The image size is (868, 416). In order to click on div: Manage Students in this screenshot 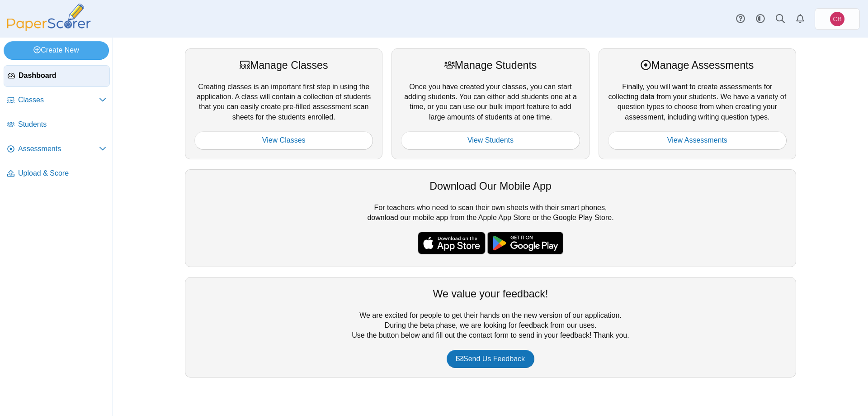, I will do `click(490, 65)`.